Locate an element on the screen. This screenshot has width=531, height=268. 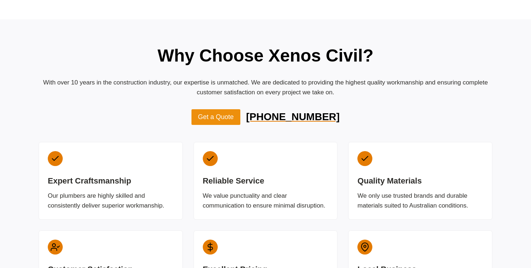
p: Our plumbers are highly skilled and consistently deliver superior workmanship. is located at coordinates (110, 201).